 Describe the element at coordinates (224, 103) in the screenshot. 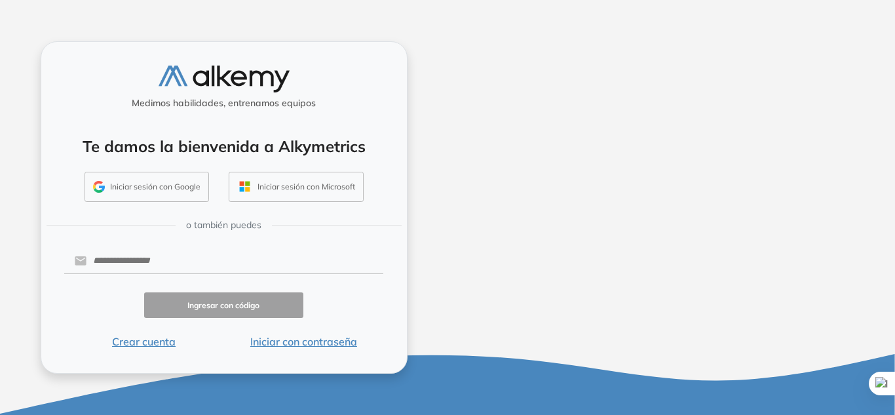

I see `h5: Medimos habilidades, entrenamos equipos` at that location.